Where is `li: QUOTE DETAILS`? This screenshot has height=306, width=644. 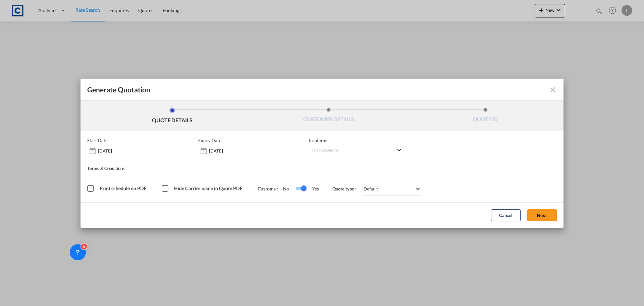 li: QUOTE DETAILS is located at coordinates (172, 117).